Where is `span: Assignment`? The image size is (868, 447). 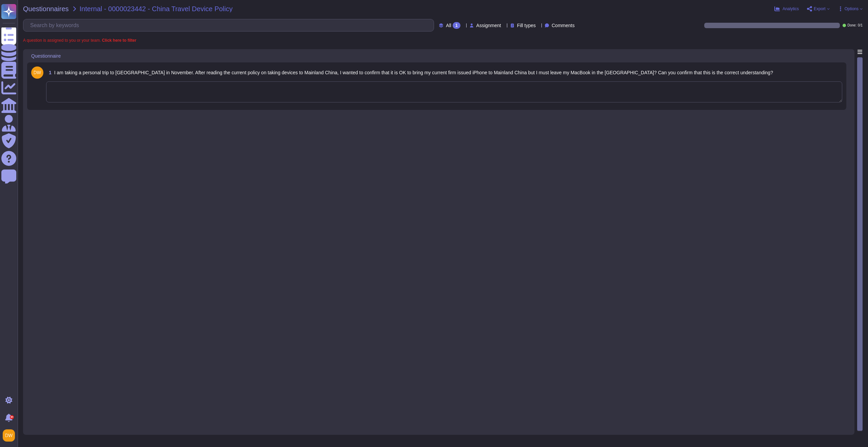
span: Assignment is located at coordinates (488, 25).